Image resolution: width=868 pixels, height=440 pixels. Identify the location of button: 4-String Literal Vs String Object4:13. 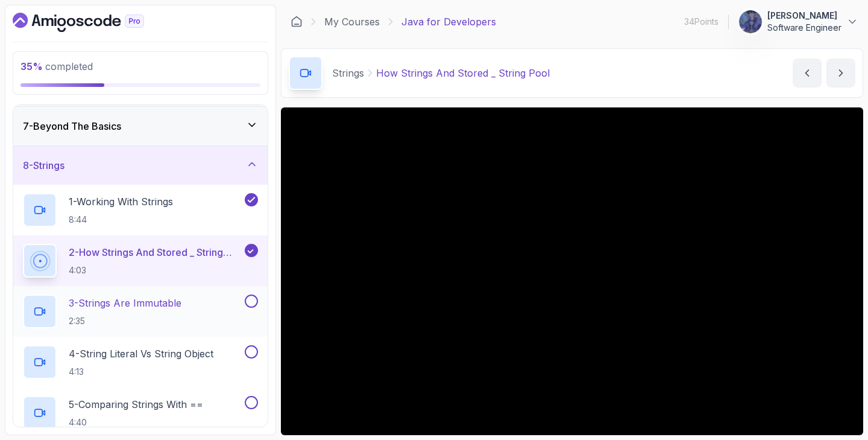
(141, 362).